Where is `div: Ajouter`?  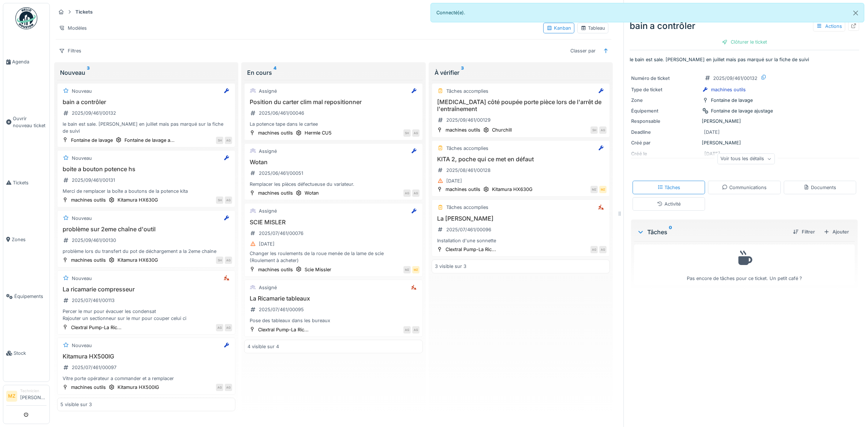 div: Ajouter is located at coordinates (836, 231).